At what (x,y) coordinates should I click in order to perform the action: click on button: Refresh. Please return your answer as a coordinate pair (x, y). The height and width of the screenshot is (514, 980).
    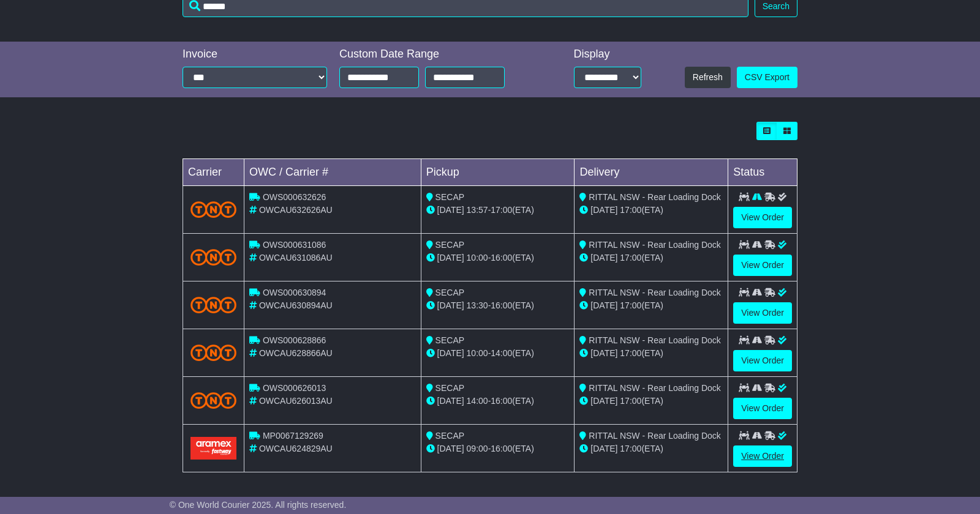
    Looking at the image, I should click on (707, 77).